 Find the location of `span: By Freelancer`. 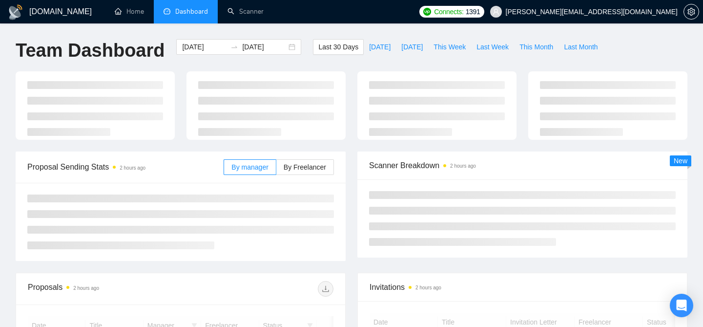

span: By Freelancer is located at coordinates (305, 167).